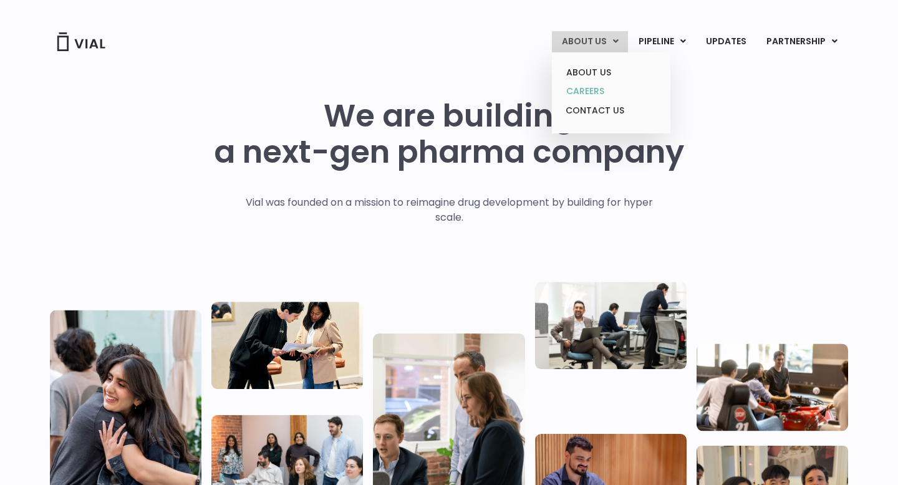 Image resolution: width=898 pixels, height=485 pixels. I want to click on a: PIPELINEMenu Toggle, so click(662, 42).